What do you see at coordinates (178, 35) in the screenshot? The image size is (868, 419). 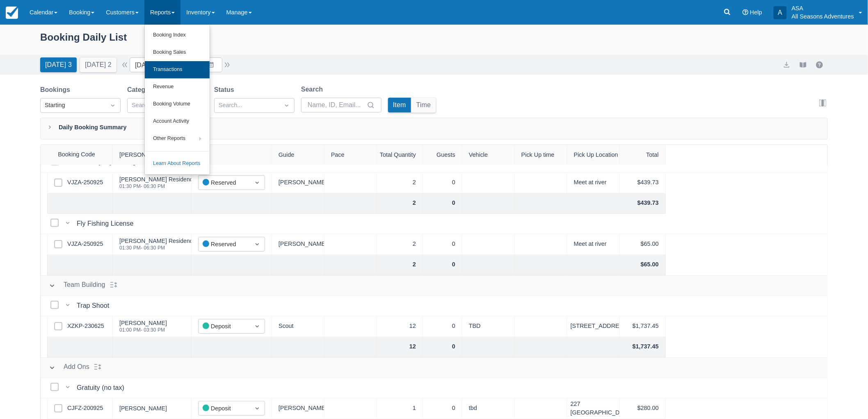 I see `a: Booking Index` at bounding box center [178, 35].